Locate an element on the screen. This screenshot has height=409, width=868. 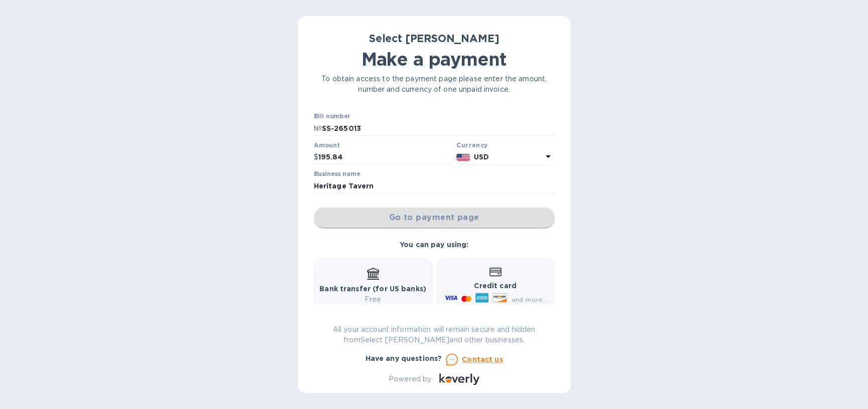
b: Currency is located at coordinates (472, 145).